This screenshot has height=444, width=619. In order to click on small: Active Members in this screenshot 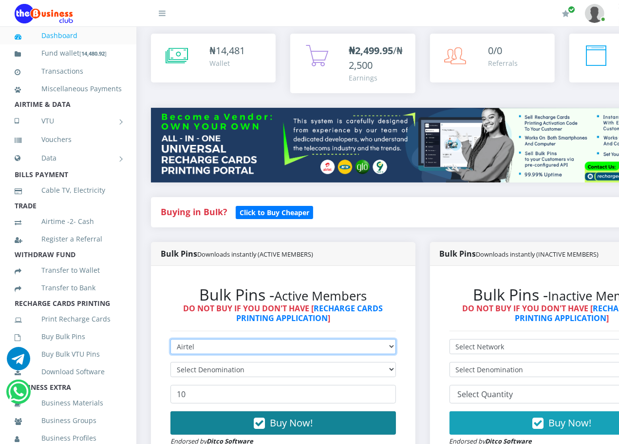, I will do `click(321, 295)`.